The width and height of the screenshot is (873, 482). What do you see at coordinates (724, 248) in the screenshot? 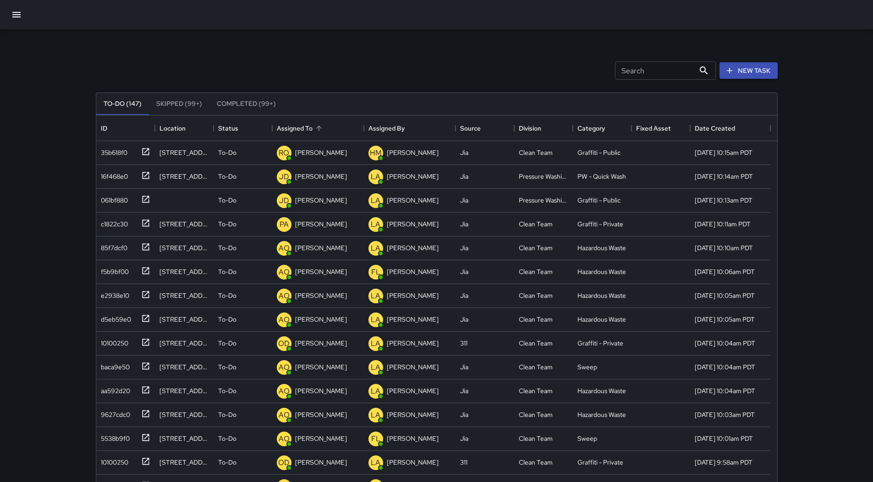
I see `div: 8/26/2025, 10:10am PDT` at bounding box center [724, 248].